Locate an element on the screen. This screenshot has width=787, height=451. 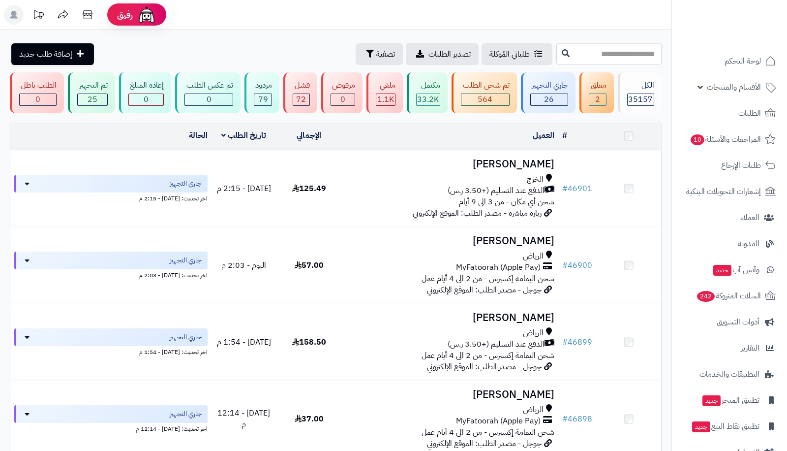
div: 564 is located at coordinates (485, 99).